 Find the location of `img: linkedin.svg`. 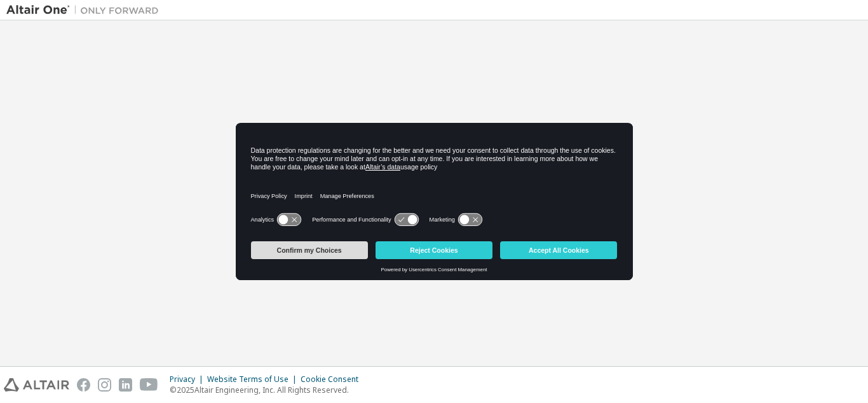

img: linkedin.svg is located at coordinates (125, 384).